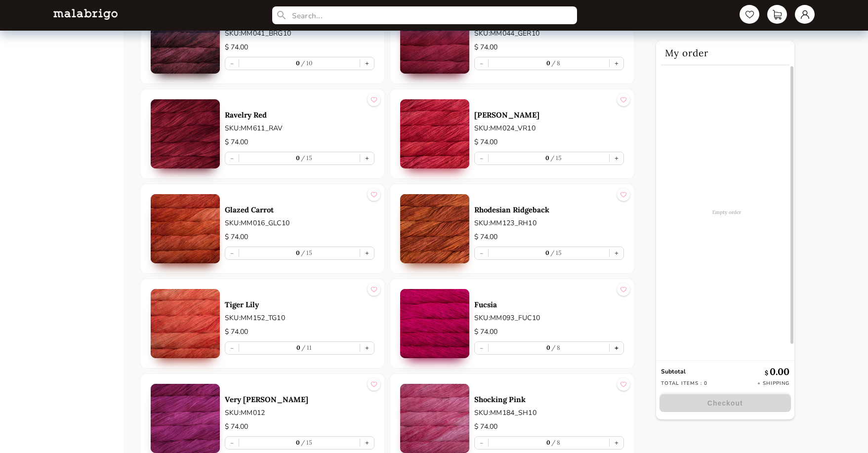 The image size is (868, 453). What do you see at coordinates (725, 403) in the screenshot?
I see `a: Checkout` at bounding box center [725, 403].